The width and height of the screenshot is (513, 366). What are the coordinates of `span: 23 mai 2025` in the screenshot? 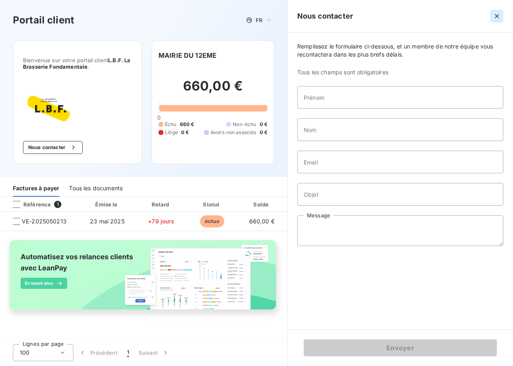 It's located at (107, 221).